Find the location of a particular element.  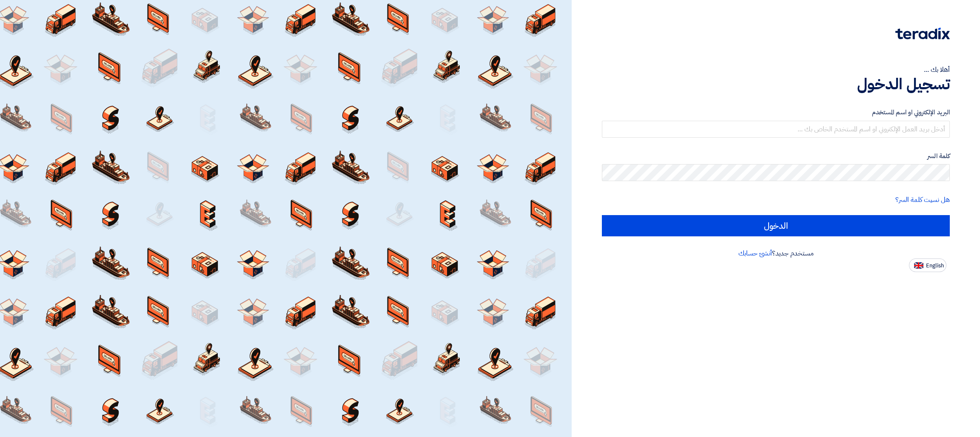

a: هل نسيت كلمة السر؟ is located at coordinates (922, 200).